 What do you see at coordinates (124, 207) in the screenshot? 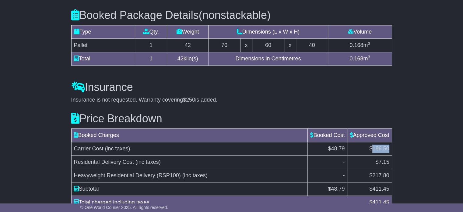
I see `span: © One World Courier 2025. All rights reserved.` at bounding box center [124, 207].